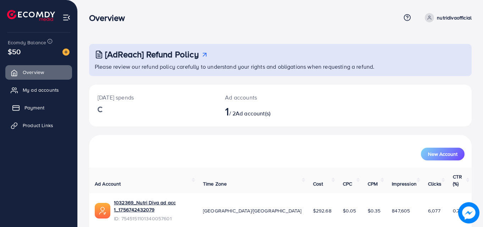 Image resolution: width=483 pixels, height=227 pixels. What do you see at coordinates (350, 211) in the screenshot?
I see `span: $0.05` at bounding box center [350, 211].